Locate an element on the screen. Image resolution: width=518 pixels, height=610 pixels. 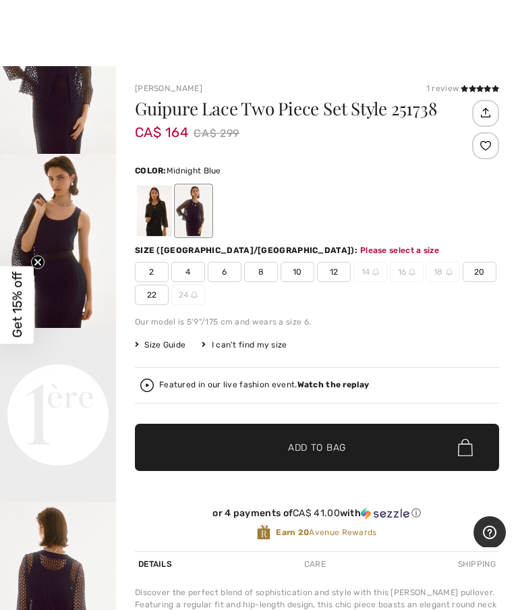
span: 18 is located at coordinates (443, 272).